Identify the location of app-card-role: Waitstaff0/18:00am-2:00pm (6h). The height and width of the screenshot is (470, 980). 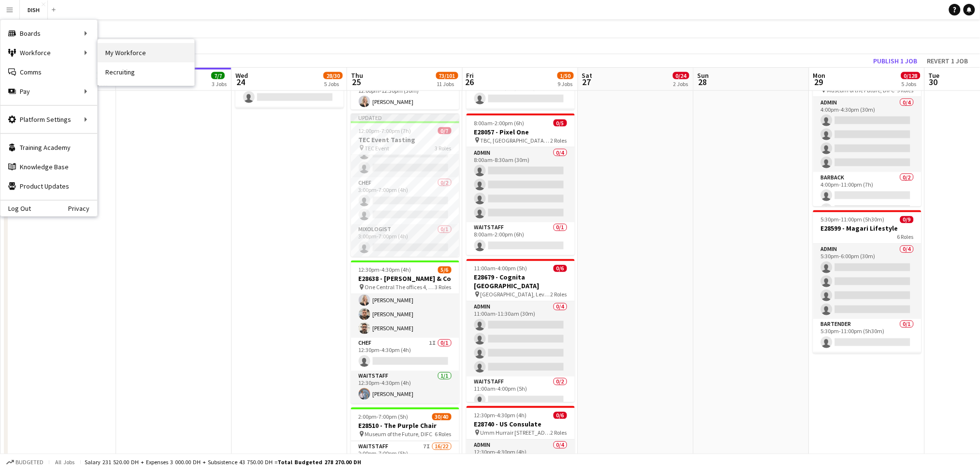
(521, 239).